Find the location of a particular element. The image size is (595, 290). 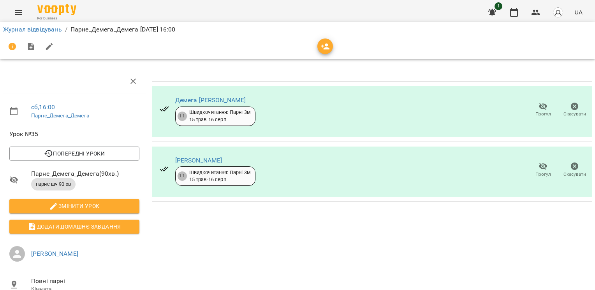

span: Парне_Демега_Демега ( 90 хв. ) is located at coordinates (85, 174).